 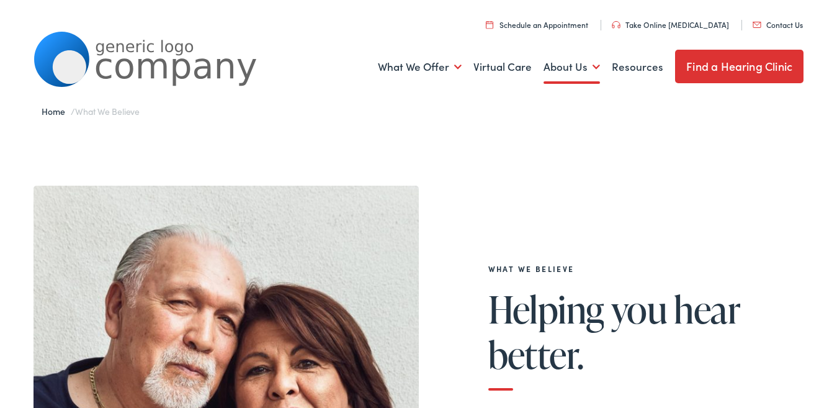 I want to click on a: About Us, so click(x=572, y=67).